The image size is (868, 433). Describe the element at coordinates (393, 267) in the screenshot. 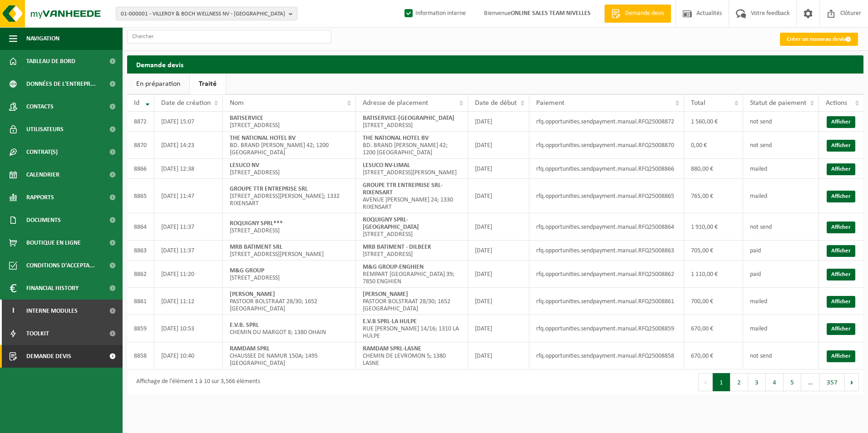

I see `strong: M&G GROUP-ENGHIEN` at that location.